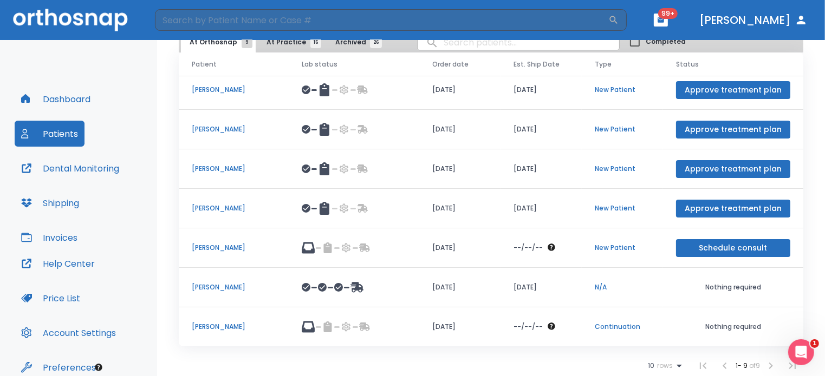 The image size is (825, 376). What do you see at coordinates (68, 333) in the screenshot?
I see `a: Account Settings` at bounding box center [68, 333].